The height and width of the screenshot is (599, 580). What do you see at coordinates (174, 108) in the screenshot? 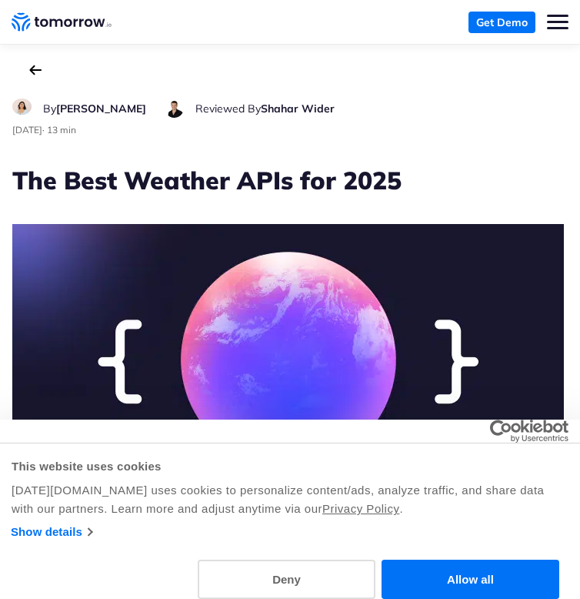
I see `img: Shahar Wider` at bounding box center [174, 108].